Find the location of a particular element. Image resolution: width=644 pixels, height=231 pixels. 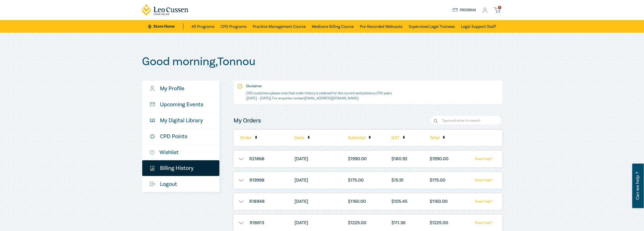

li: R21868 is located at coordinates (257, 159).